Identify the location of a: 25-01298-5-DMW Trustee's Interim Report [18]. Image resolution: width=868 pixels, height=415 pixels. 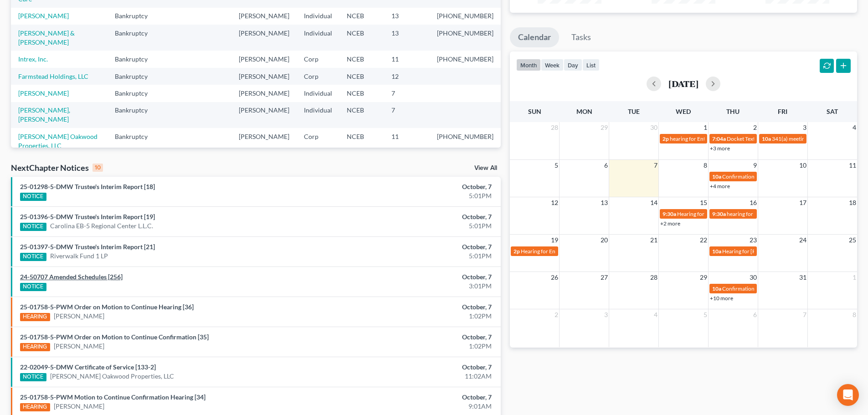
(88, 186).